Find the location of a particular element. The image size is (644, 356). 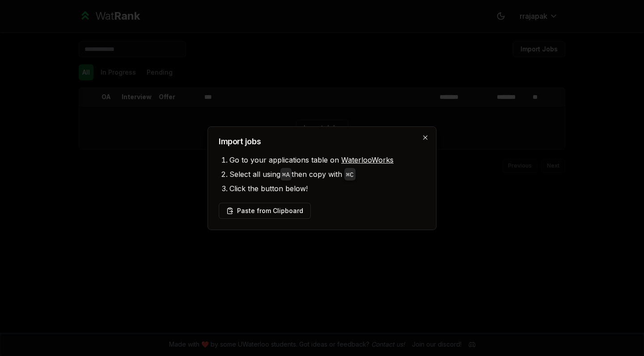

code: ⌘ A is located at coordinates (286, 175).